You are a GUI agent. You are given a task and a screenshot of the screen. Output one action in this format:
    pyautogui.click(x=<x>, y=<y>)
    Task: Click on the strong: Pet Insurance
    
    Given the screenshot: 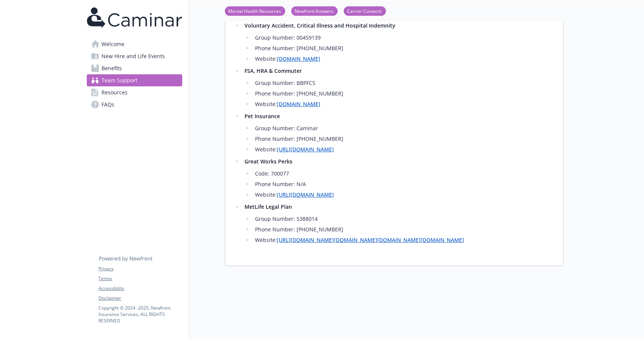 What is the action you would take?
    pyautogui.click(x=262, y=116)
    